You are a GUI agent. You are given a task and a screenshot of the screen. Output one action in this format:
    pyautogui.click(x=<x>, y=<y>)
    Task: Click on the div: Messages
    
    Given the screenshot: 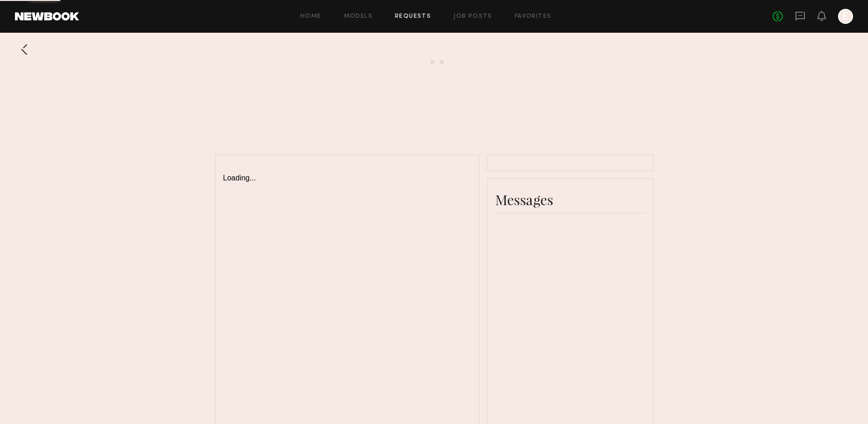 What is the action you would take?
    pyautogui.click(x=571, y=200)
    